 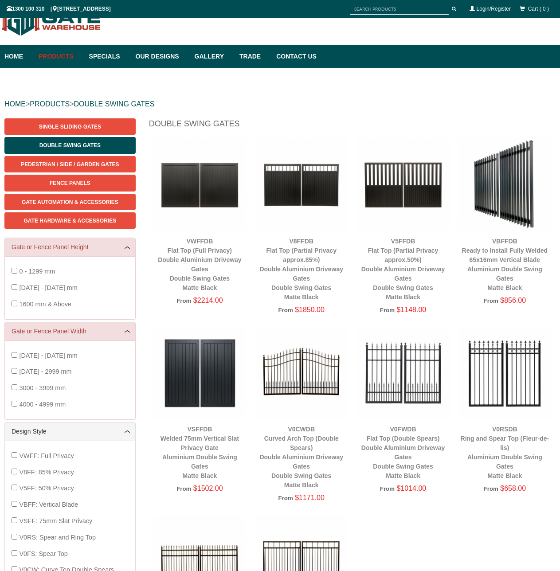 I want to click on span: VBFF: Vertical Blade, so click(x=48, y=505).